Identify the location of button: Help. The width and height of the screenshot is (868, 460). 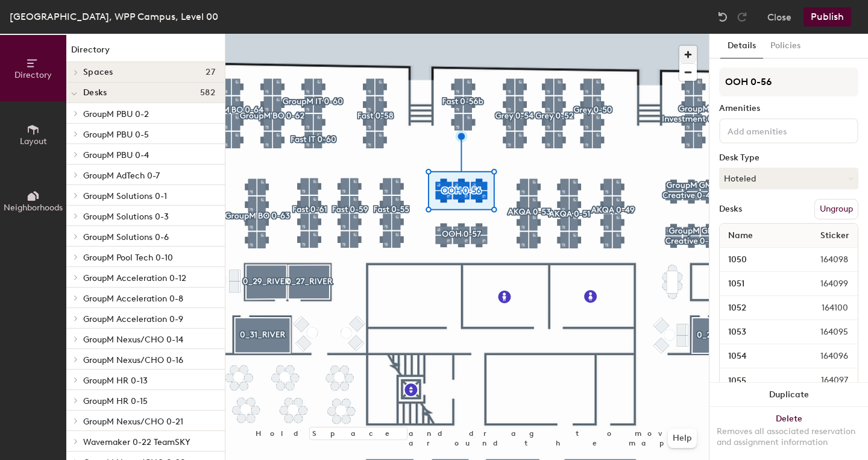
(682, 438).